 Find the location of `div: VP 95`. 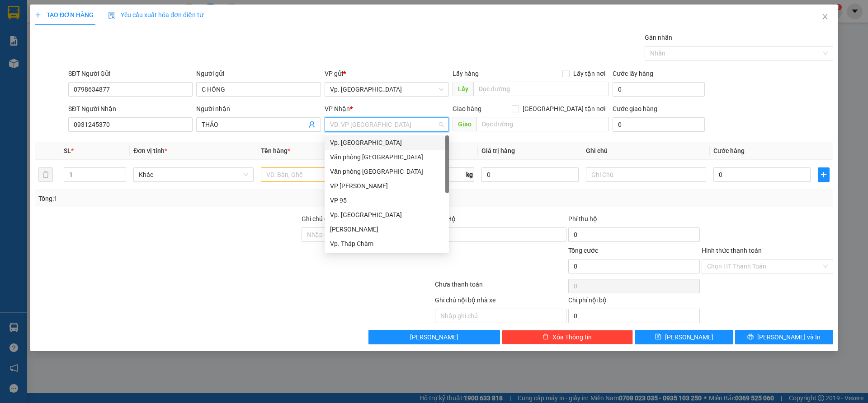

div: VP 95 is located at coordinates (386, 200).